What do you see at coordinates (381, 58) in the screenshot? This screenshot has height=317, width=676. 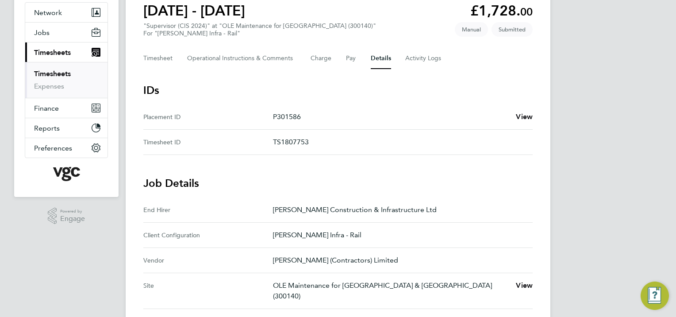 I see `button: Details` at bounding box center [381, 58].